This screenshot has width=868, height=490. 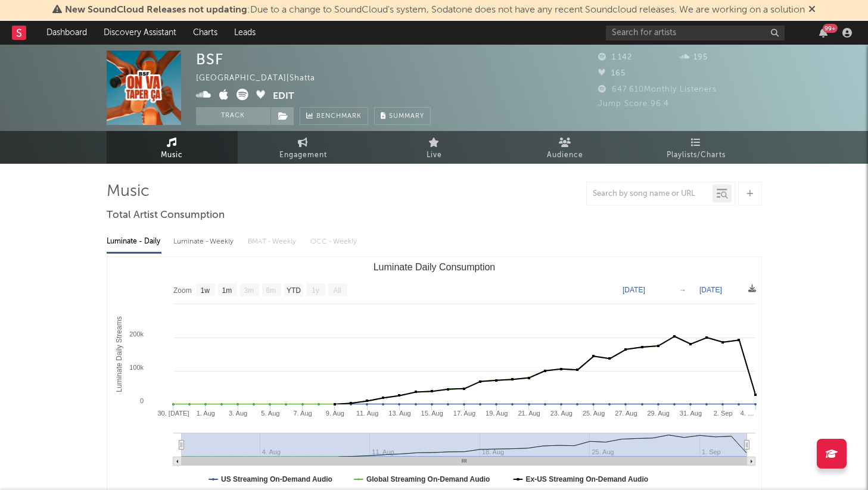 I want to click on span: 1 142, so click(x=615, y=57).